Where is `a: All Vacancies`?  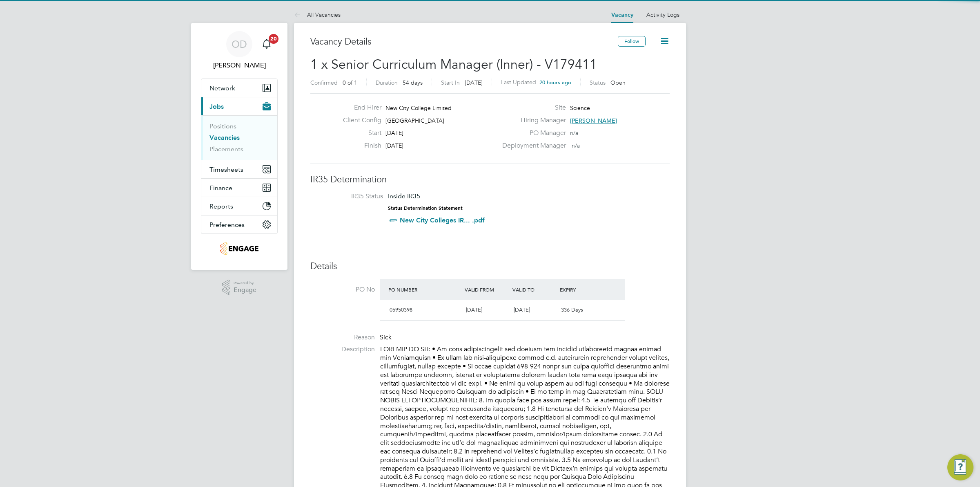 a: All Vacancies is located at coordinates (317, 15).